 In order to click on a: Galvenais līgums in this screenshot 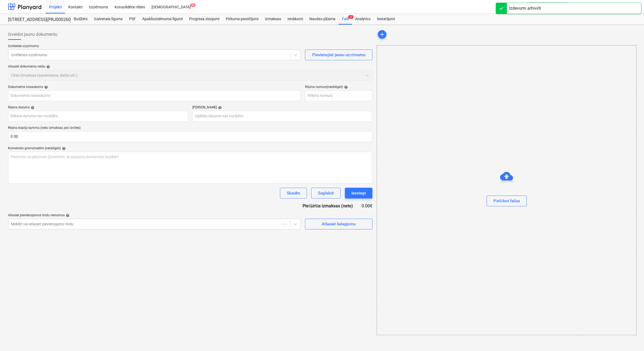, I will do `click(108, 19)`.